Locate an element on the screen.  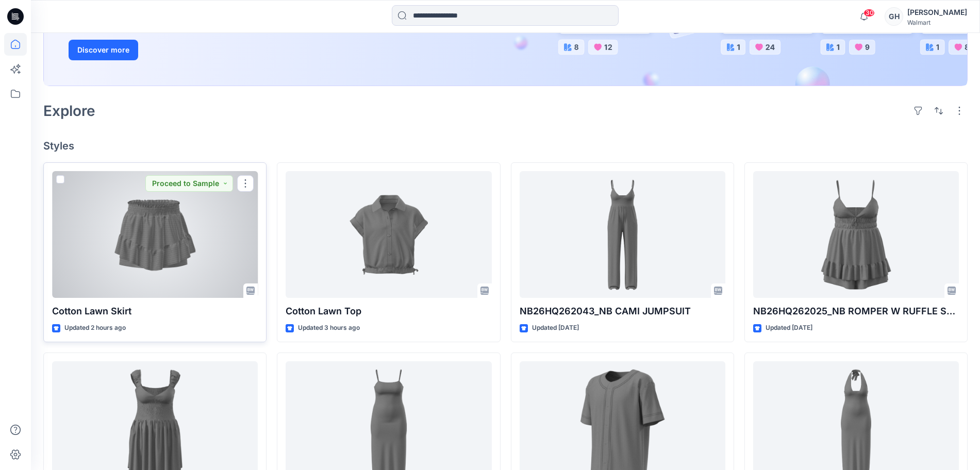
h4: Styles is located at coordinates (505, 146).